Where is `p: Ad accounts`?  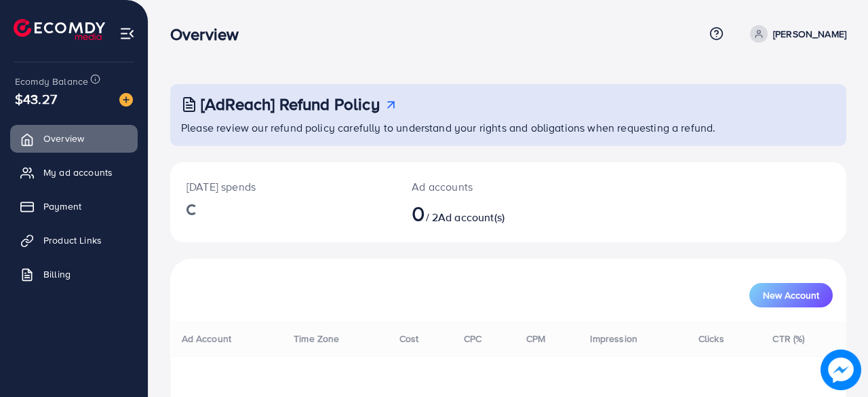
p: Ad accounts is located at coordinates (479, 186).